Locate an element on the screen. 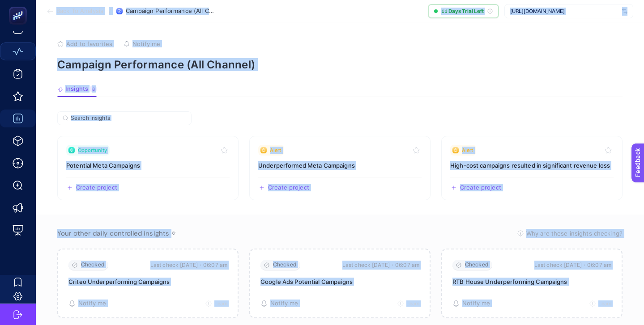 Image resolution: width=644 pixels, height=325 pixels. img: svg%3e is located at coordinates (625, 11).